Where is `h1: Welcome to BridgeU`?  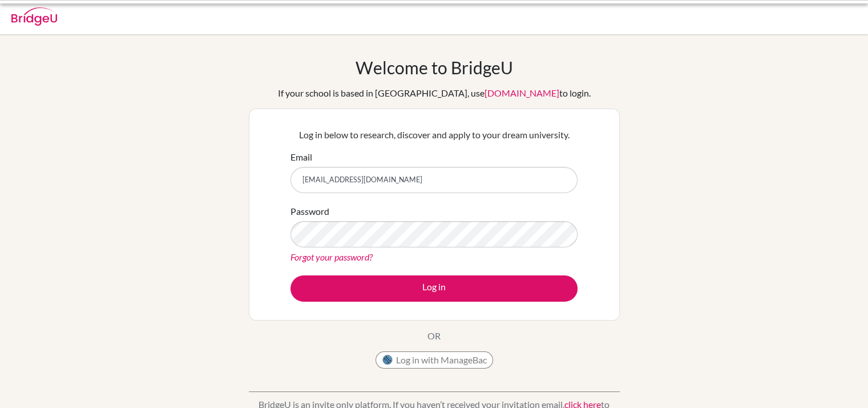
h1: Welcome to BridgeU is located at coordinates (434, 67).